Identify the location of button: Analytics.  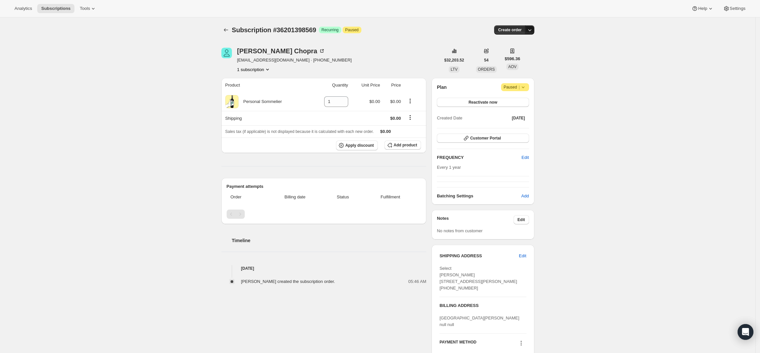
(23, 9).